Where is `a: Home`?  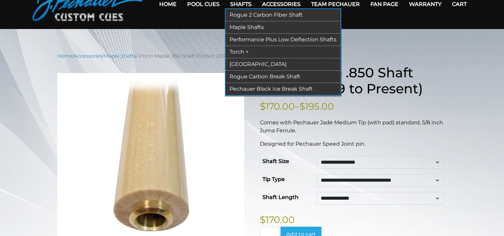
a: Home is located at coordinates (65, 56).